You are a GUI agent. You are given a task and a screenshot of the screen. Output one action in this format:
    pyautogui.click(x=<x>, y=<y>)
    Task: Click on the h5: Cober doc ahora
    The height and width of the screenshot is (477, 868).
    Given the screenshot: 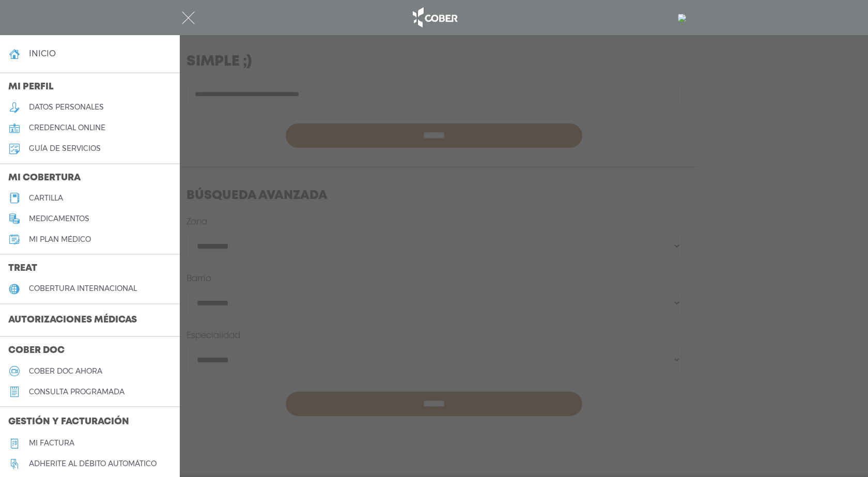 What is the action you would take?
    pyautogui.click(x=66, y=371)
    